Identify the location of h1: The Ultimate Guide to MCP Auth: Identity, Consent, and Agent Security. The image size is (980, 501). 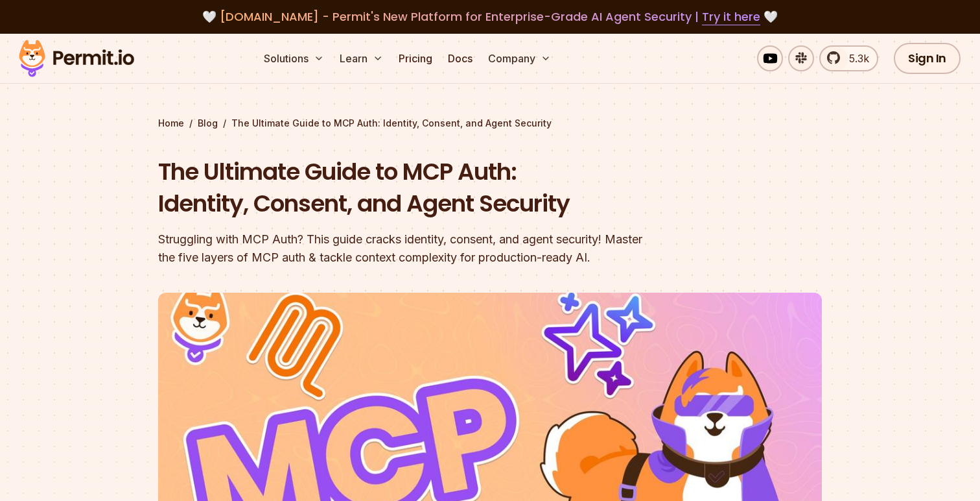
(407, 187).